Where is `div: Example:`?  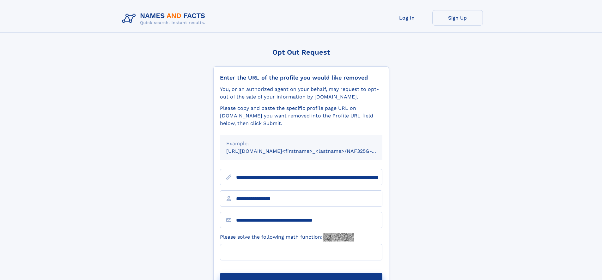
div: Example: is located at coordinates (301, 144).